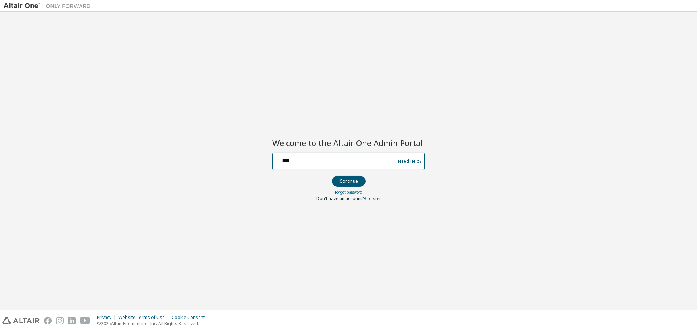 The image size is (697, 331). Describe the element at coordinates (21, 320) in the screenshot. I see `img: altair_logo.svg` at that location.